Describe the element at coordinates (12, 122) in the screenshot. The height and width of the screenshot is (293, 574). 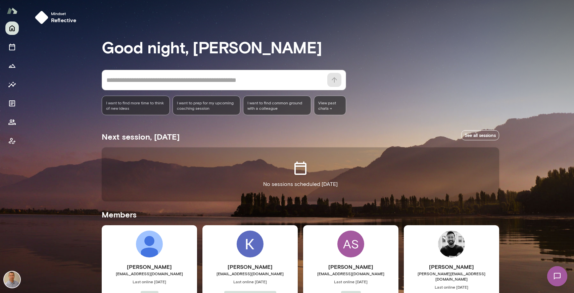
I see `button: Members` at that location.